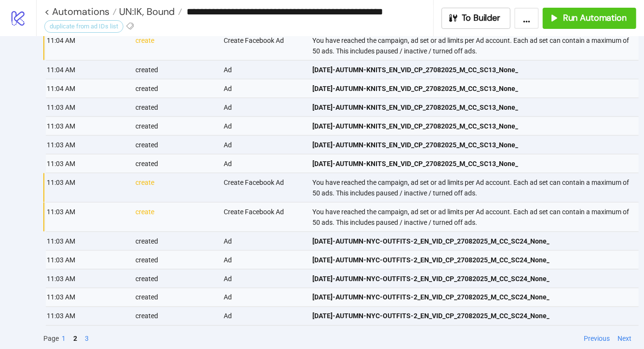  What do you see at coordinates (595, 18) in the screenshot?
I see `span: Run Automation` at bounding box center [595, 18].